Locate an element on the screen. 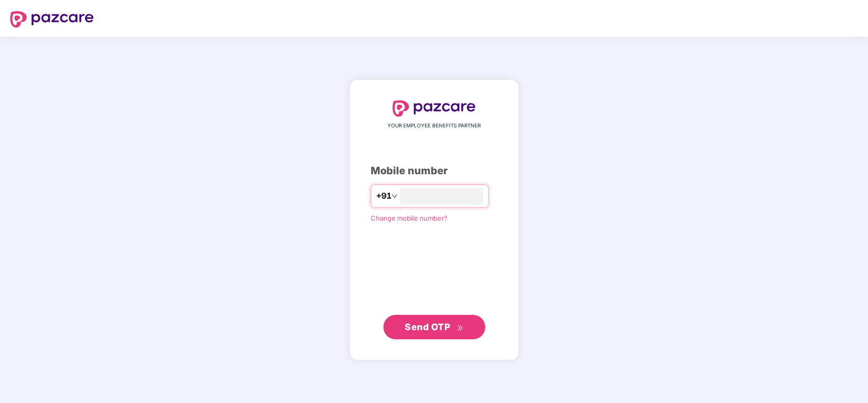 The width and height of the screenshot is (868, 403). a: Change mobile number? is located at coordinates (409, 218).